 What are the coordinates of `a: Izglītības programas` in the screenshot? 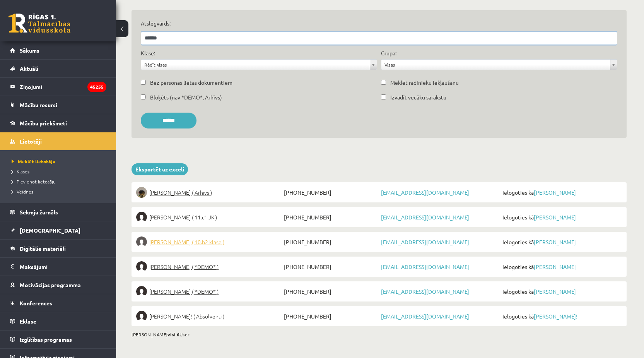 It's located at (58, 340).